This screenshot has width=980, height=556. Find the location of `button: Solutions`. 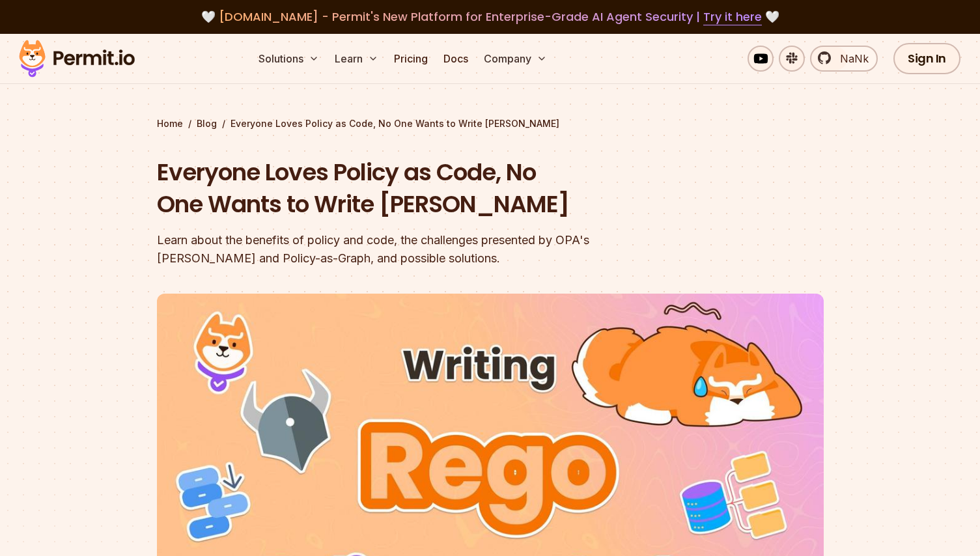

button: Solutions is located at coordinates (289, 58).